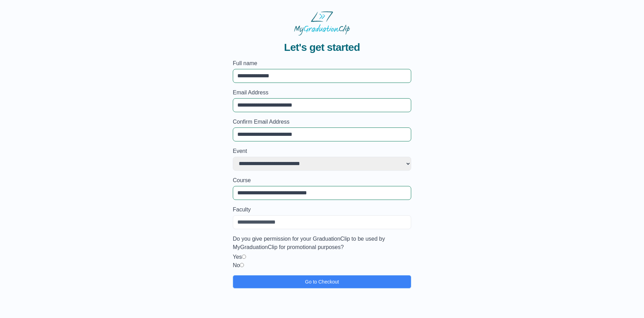 This screenshot has height=318, width=644. Describe the element at coordinates (322, 47) in the screenshot. I see `span: Let's get started` at that location.